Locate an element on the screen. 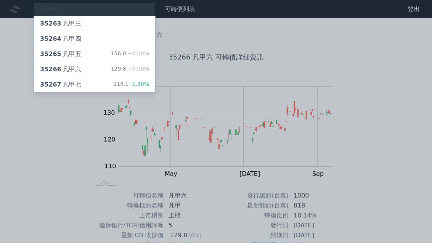 This screenshot has height=243, width=432. div: 116.1 is located at coordinates (131, 85).